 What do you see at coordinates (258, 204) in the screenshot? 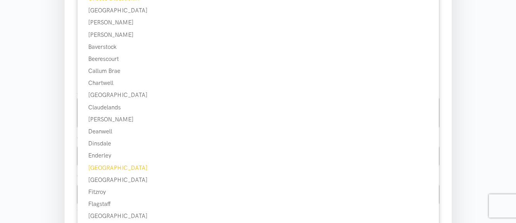
I see `div: Flagstaff` at bounding box center [258, 204].